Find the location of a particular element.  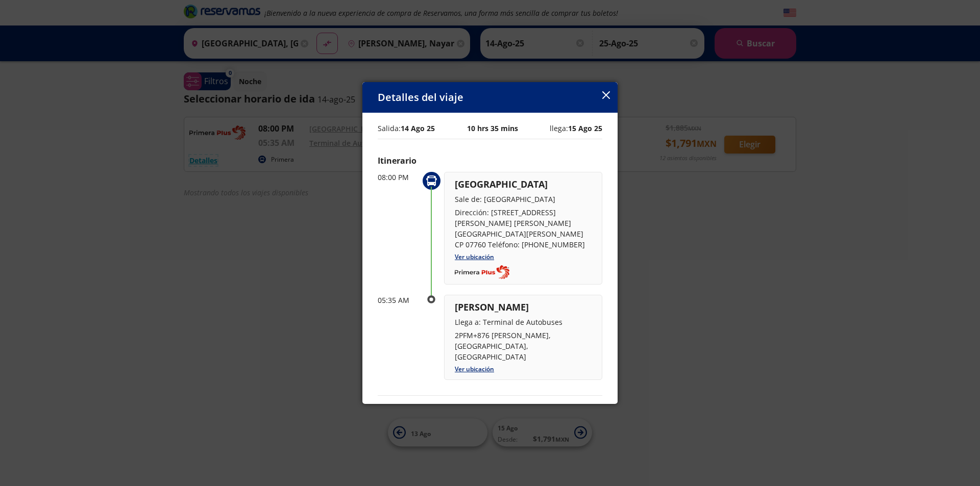

p: Salida: is located at coordinates (406, 128).